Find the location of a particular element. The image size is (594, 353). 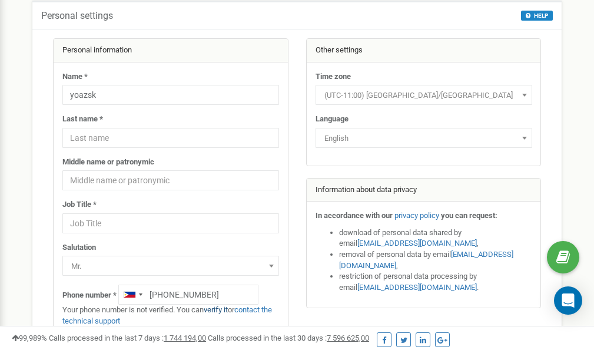

strong: In accordance with our is located at coordinates (354, 215).